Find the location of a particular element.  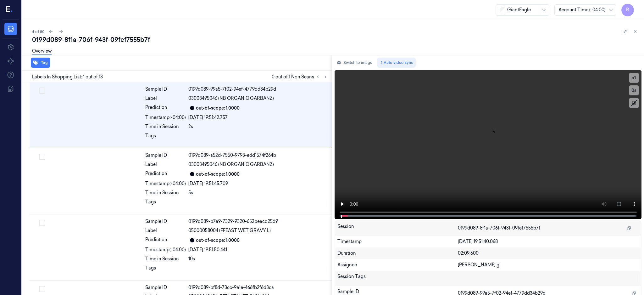

div: 0199d089-99a5-7f02-94ef-4779dd34b29d is located at coordinates (258, 89).